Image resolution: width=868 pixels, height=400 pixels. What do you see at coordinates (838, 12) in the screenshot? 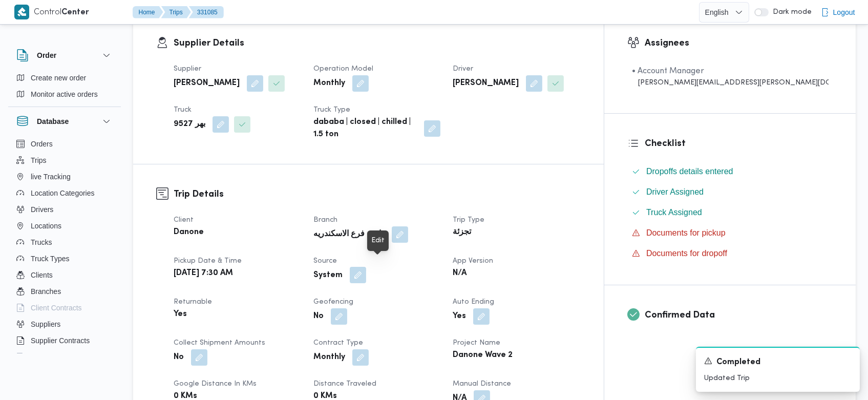
I see `button: Logout` at bounding box center [838, 12].